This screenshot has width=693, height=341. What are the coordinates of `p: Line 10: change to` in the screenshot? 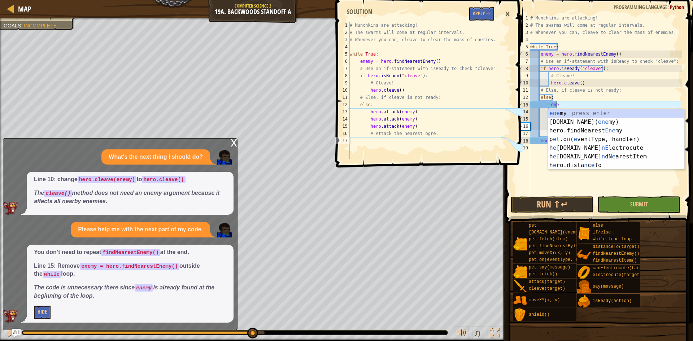 It's located at (130, 179).